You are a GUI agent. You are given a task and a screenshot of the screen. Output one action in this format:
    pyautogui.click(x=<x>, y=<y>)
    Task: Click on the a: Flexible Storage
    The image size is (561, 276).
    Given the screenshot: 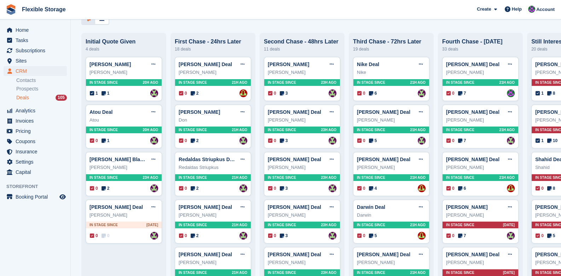 What is the action you would take?
    pyautogui.click(x=44, y=9)
    